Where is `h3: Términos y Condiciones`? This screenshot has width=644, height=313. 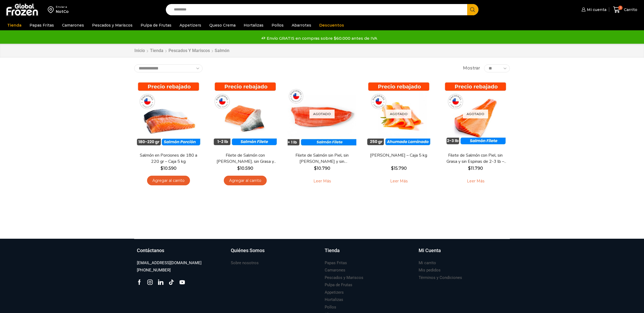
h3: Términos y Condiciones is located at coordinates (440, 278).